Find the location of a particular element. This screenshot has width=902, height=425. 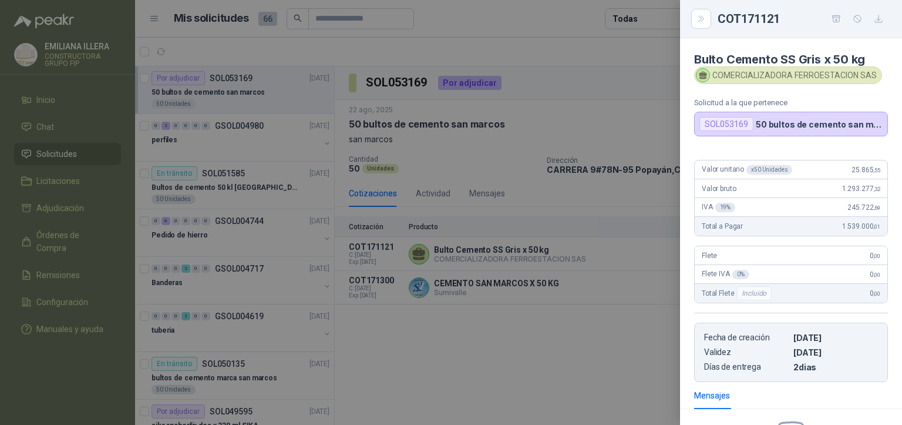

span: 245.722 is located at coordinates (864, 207).